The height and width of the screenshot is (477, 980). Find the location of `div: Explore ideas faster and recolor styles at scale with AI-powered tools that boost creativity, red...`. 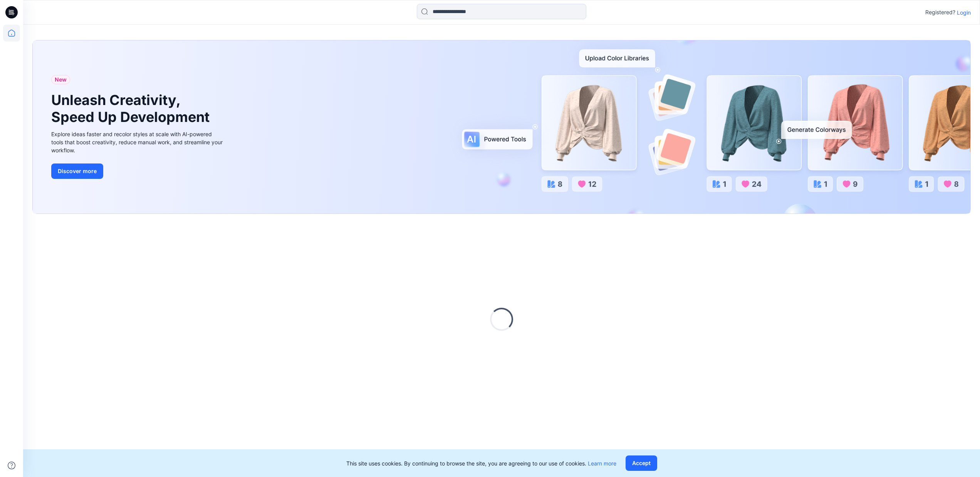

div: Explore ideas faster and recolor styles at scale with AI-powered tools that boost creativity, red... is located at coordinates (138, 142).